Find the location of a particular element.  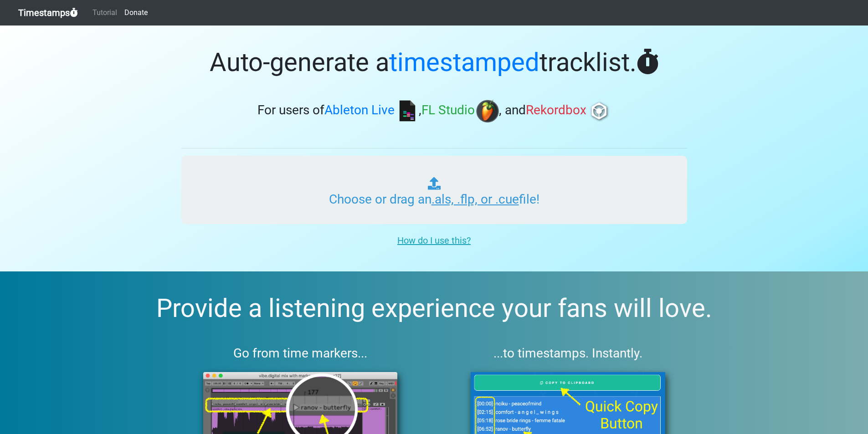

img: rb.png is located at coordinates (599, 111).